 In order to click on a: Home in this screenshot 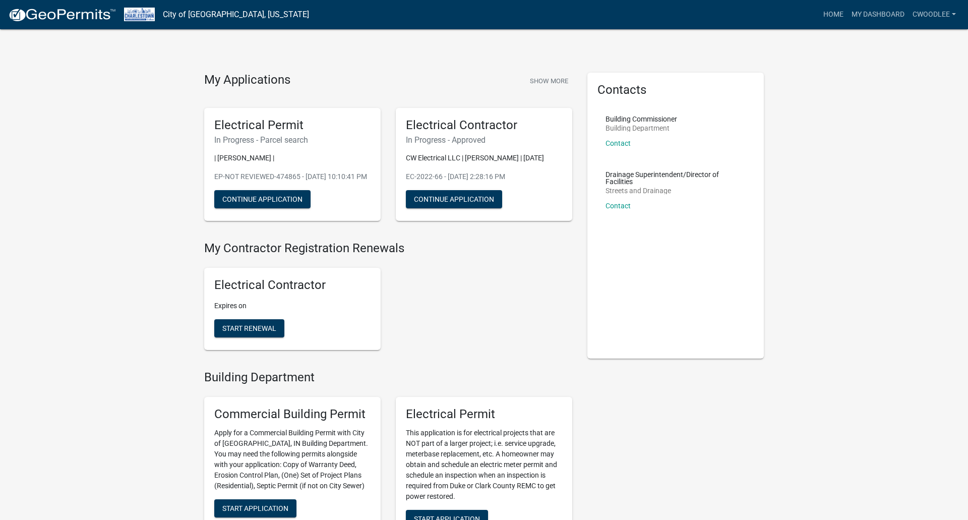, I will do `click(833, 15)`.